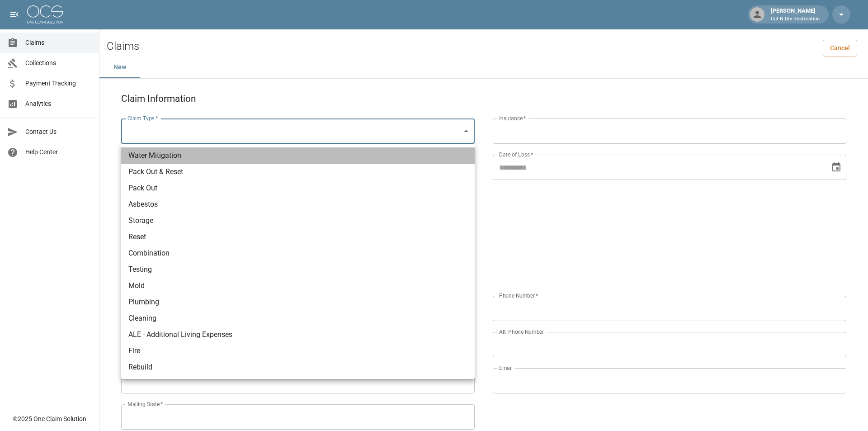  I want to click on li: Storage, so click(298, 221).